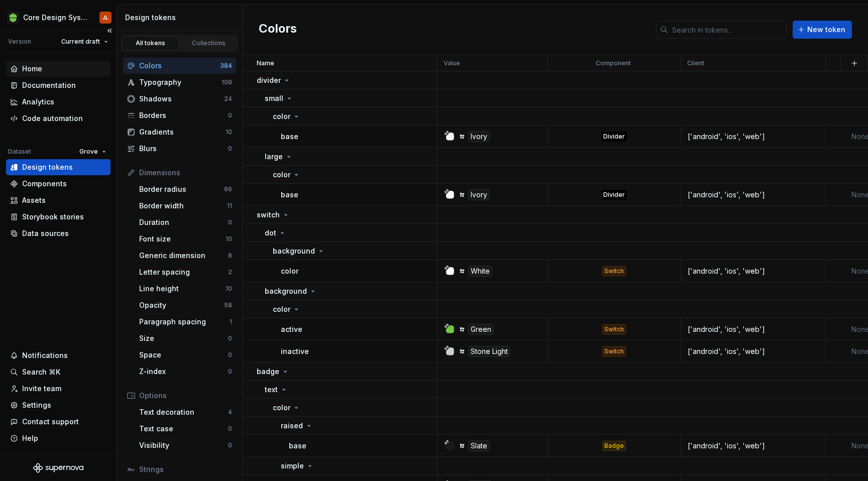 The height and width of the screenshot is (481, 868). Describe the element at coordinates (230, 272) in the screenshot. I see `div: 2` at that location.